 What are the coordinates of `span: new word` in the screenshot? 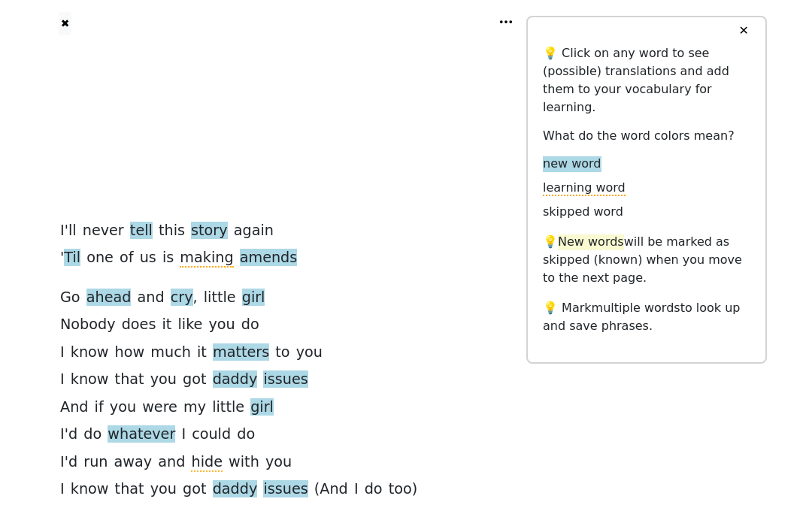 It's located at (572, 164).